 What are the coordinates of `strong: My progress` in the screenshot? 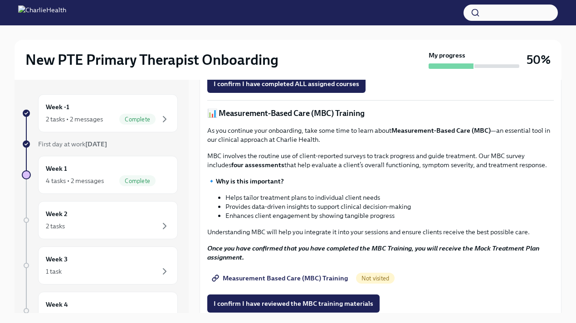 It's located at (447, 55).